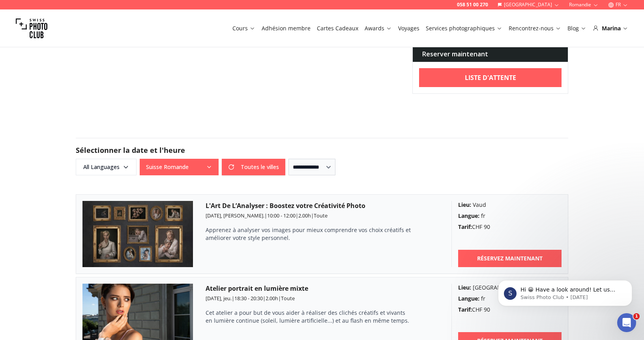  Describe the element at coordinates (308, 317) in the screenshot. I see `p: Cet atelier a pour but de vous aider à réaliser des clichés créatifs et vivants en lumière contin...` at that location.